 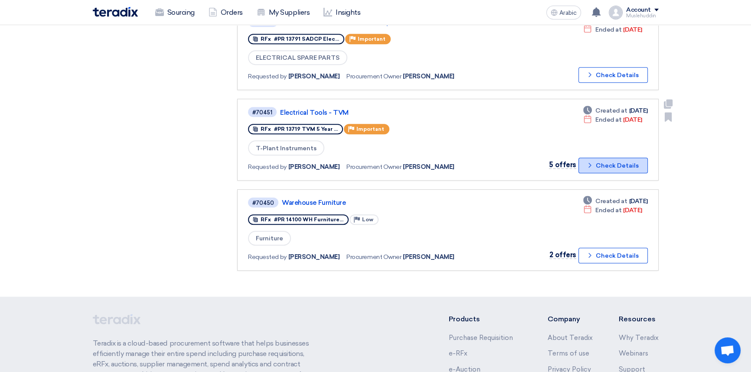 What do you see at coordinates (568, 354) in the screenshot?
I see `font: Terms of use` at bounding box center [568, 354].